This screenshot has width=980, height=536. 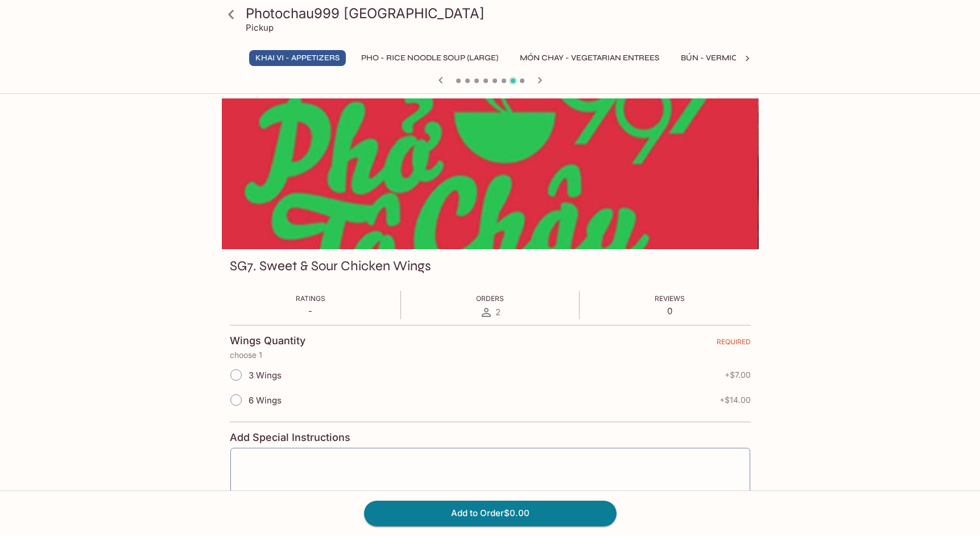 What do you see at coordinates (490, 174) in the screenshot?
I see `div: SG7. Sweet & Sour Chicken Wings` at bounding box center [490, 174].